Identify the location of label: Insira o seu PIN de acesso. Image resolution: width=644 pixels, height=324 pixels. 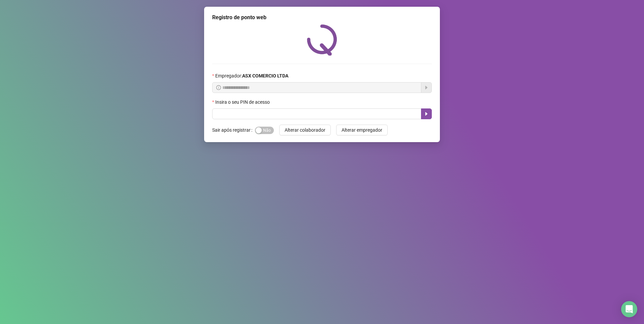
(243, 102).